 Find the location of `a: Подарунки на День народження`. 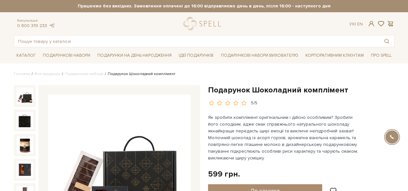

a: Подарунки на День народження is located at coordinates (134, 55).